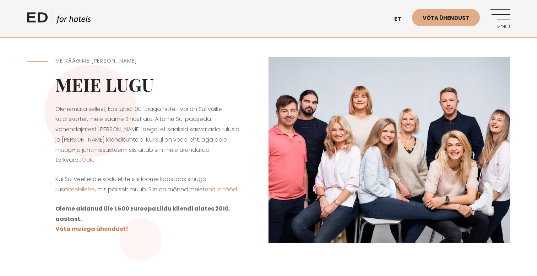 The height and width of the screenshot is (276, 537). Describe the element at coordinates (148, 184) in the screenshot. I see `p: Kui Sul veel ei ole kodulehte siis loome koostöös sinuga ilusa , mis päriselt müüb. Siin on mõned...` at that location.